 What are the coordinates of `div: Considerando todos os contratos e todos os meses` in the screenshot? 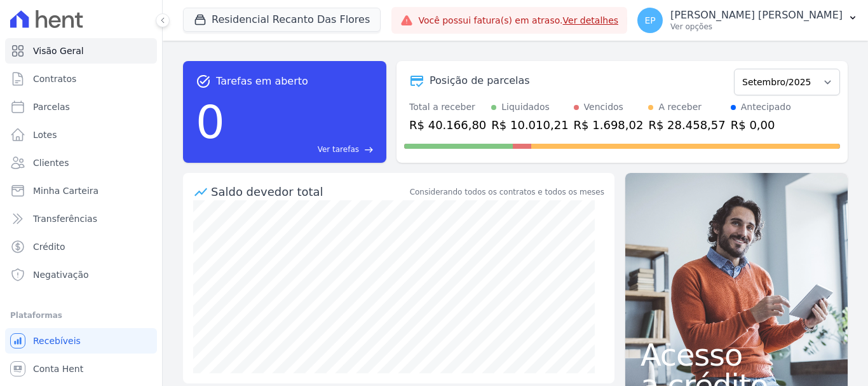 It's located at (507, 192).